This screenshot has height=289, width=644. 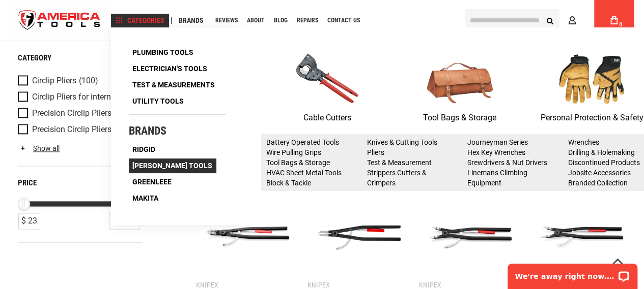 What do you see at coordinates (152, 182) in the screenshot?
I see `a: Greenleee` at bounding box center [152, 182].